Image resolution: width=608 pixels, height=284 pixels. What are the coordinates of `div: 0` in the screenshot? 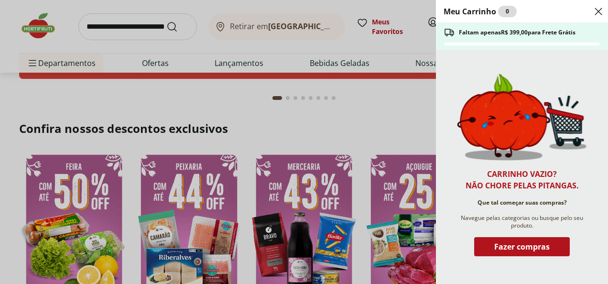 It's located at (507, 11).